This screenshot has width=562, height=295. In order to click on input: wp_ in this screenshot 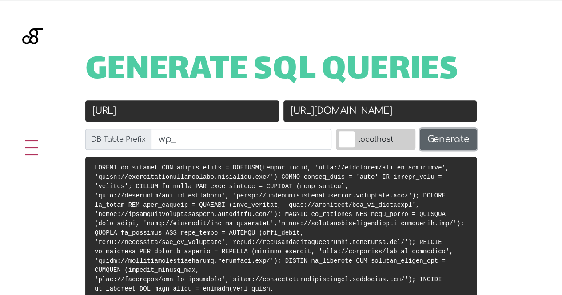, I will do `click(241, 139)`.